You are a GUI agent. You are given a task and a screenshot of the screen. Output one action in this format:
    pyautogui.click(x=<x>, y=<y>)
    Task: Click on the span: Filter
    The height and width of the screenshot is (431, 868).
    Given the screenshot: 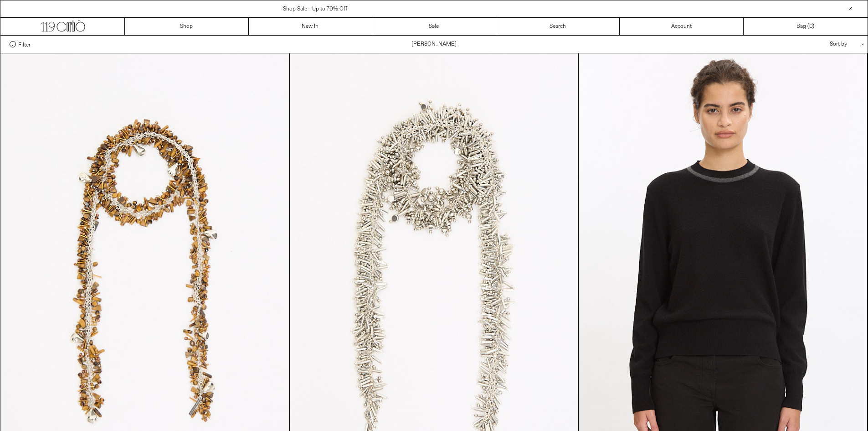 What is the action you would take?
    pyautogui.click(x=24, y=44)
    